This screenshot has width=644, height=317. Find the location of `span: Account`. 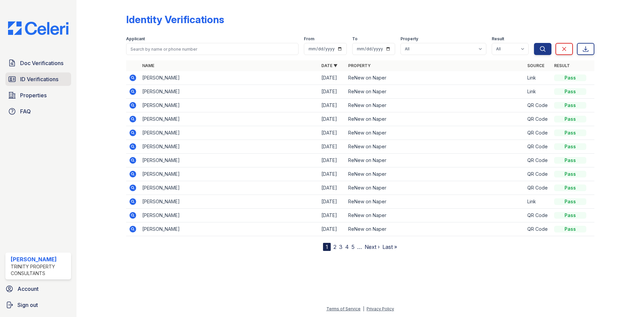

span: Account is located at coordinates (28, 289).